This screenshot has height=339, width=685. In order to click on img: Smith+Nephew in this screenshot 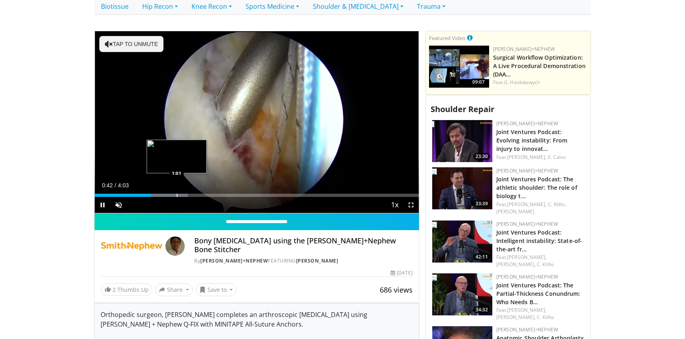, I will do `click(131, 246)`.